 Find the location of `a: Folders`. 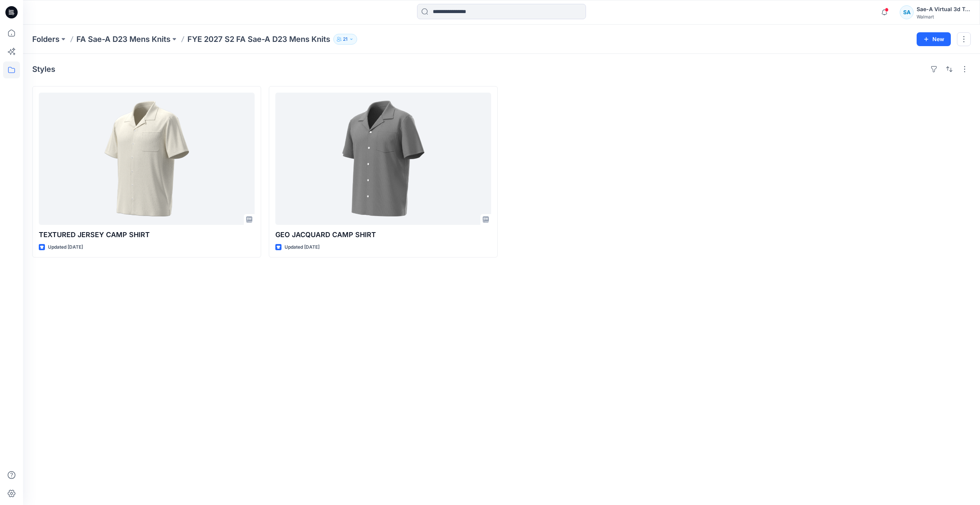

a: Folders is located at coordinates (46, 39).